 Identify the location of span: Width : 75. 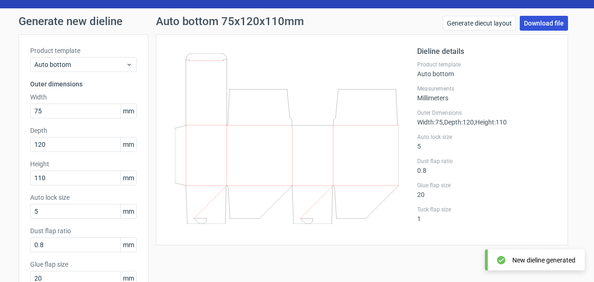
(430, 122).